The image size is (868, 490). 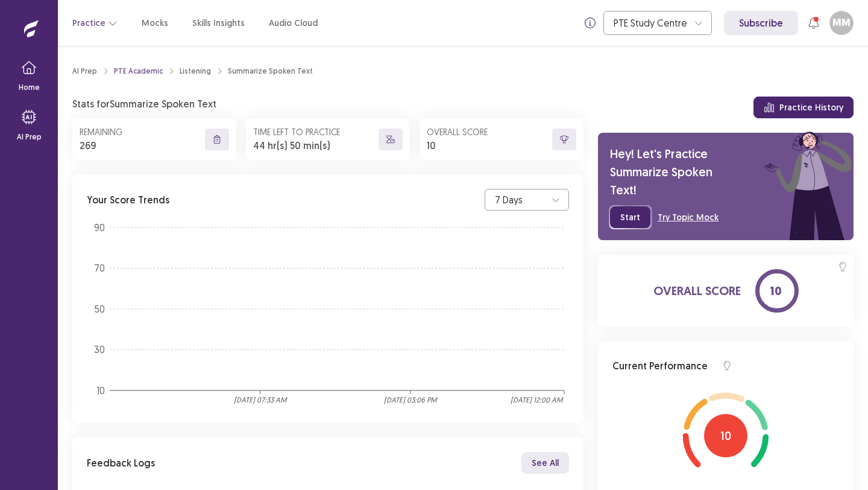 What do you see at coordinates (101, 390) in the screenshot?
I see `tspan: 10` at bounding box center [101, 390].